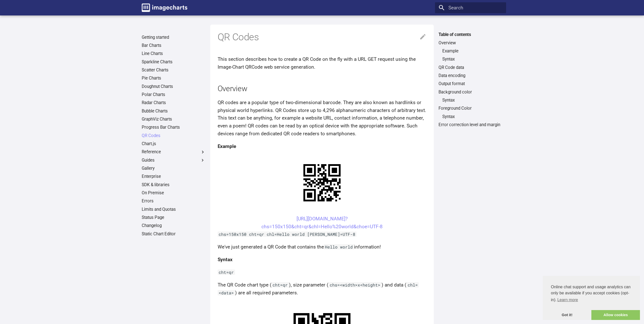  I want to click on a: QR Code data, so click(470, 68).